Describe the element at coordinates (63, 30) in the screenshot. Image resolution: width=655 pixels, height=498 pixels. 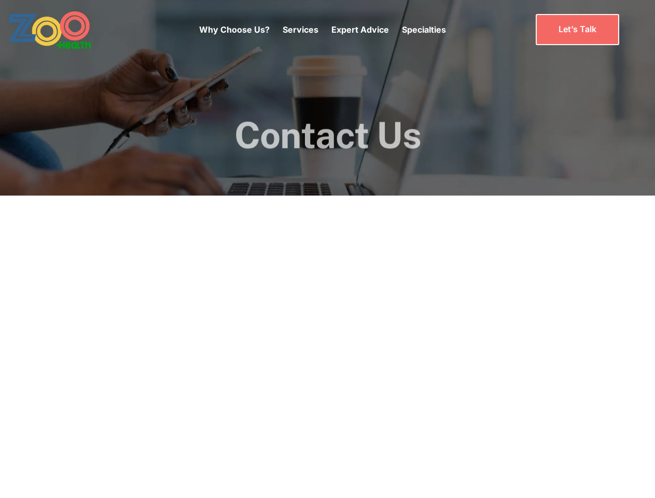
I see `a: home` at that location.